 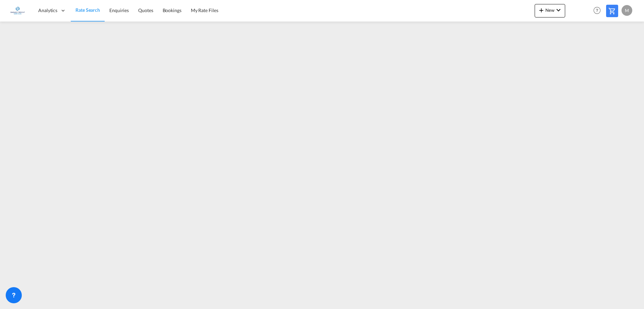 What do you see at coordinates (172, 10) in the screenshot?
I see `span: Bookings` at bounding box center [172, 10].